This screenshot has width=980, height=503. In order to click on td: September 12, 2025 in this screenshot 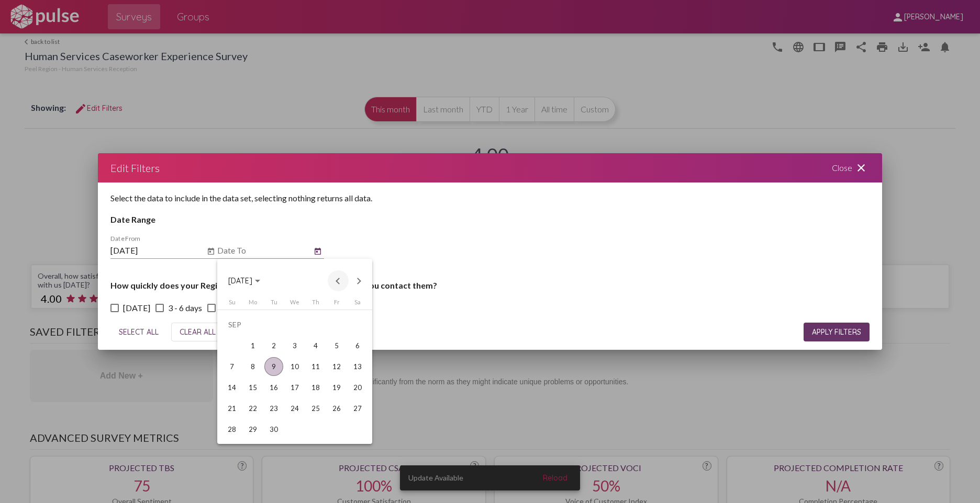, I will do `click(337, 366)`.